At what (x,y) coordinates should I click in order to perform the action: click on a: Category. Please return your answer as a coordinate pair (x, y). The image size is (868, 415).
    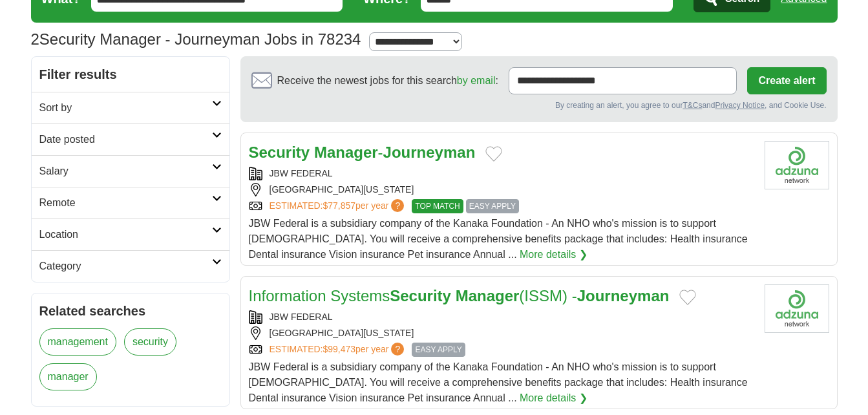
    Looking at the image, I should click on (130, 266).